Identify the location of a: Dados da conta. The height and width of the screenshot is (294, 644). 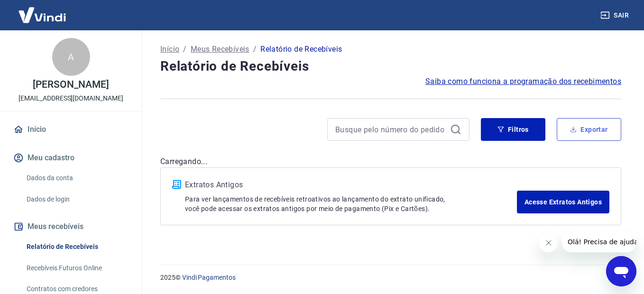
(77, 178).